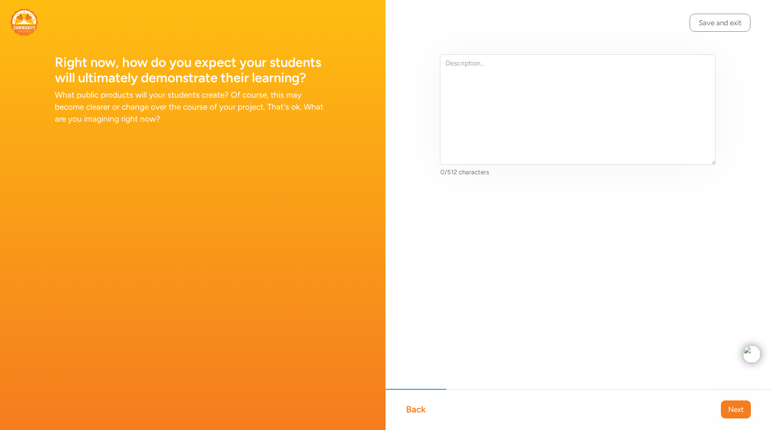 The image size is (771, 430). What do you see at coordinates (720, 23) in the screenshot?
I see `button: Save and exit` at bounding box center [720, 23].